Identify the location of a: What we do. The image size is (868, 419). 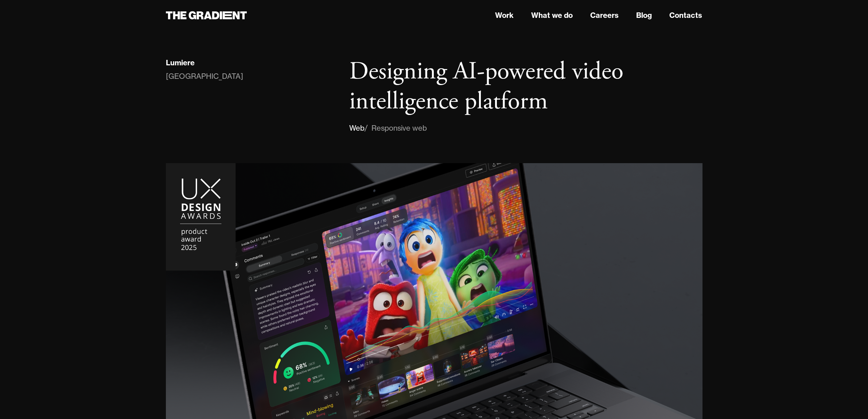
(552, 15).